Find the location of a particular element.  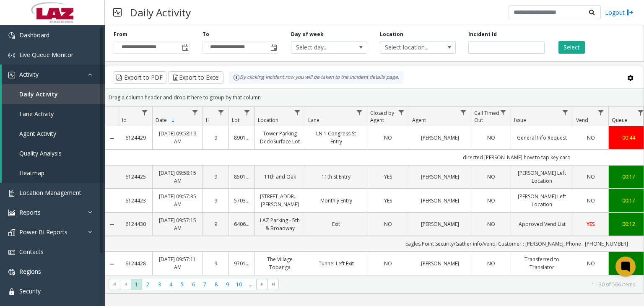

a: H Filter Menu is located at coordinates (221, 112).